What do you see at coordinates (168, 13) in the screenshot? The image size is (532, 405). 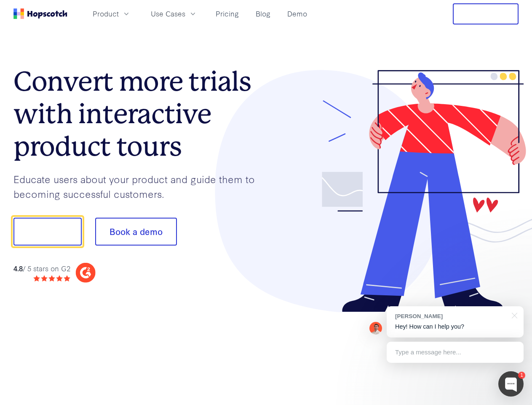 I see `span: Use Cases` at bounding box center [168, 13].